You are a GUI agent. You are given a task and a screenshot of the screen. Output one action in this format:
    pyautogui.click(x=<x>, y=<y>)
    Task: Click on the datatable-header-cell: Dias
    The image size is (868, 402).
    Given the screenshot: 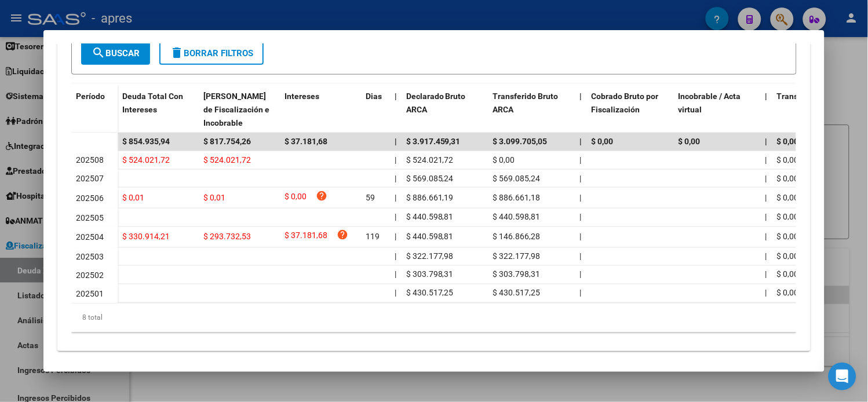 What is the action you would take?
    pyautogui.click(x=376, y=109)
    